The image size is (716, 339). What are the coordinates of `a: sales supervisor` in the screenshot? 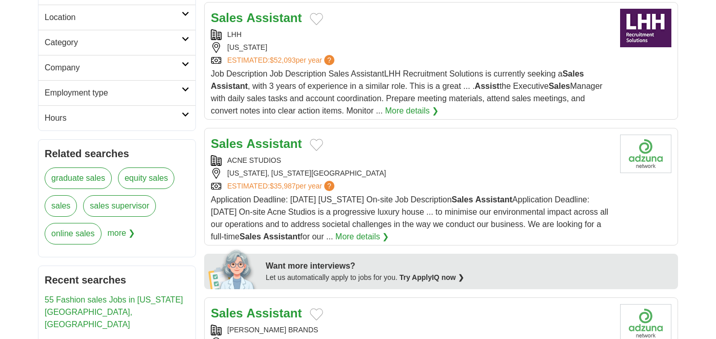 It's located at (120, 206).